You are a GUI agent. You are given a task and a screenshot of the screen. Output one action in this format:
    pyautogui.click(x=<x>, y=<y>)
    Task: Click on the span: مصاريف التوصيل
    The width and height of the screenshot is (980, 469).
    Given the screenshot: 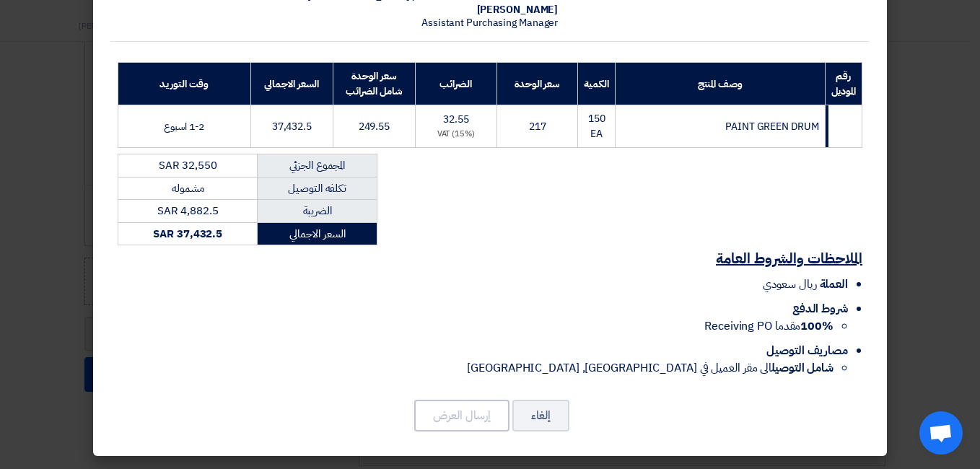 What is the action you would take?
    pyautogui.click(x=807, y=351)
    